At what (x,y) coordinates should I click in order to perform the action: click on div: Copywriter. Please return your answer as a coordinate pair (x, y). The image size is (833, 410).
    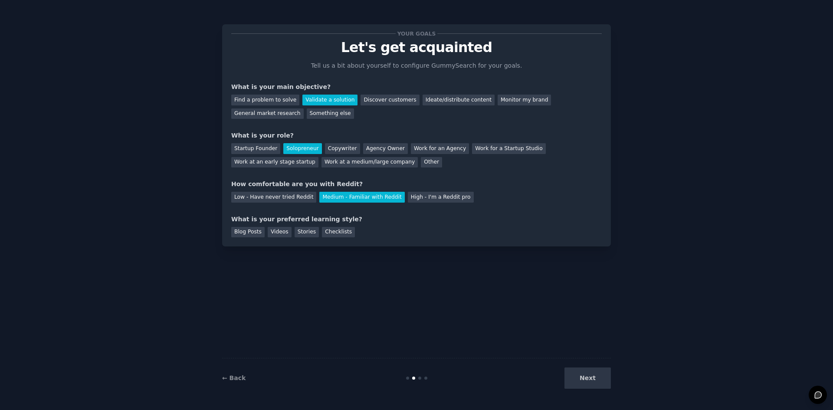
    Looking at the image, I should click on (342, 148).